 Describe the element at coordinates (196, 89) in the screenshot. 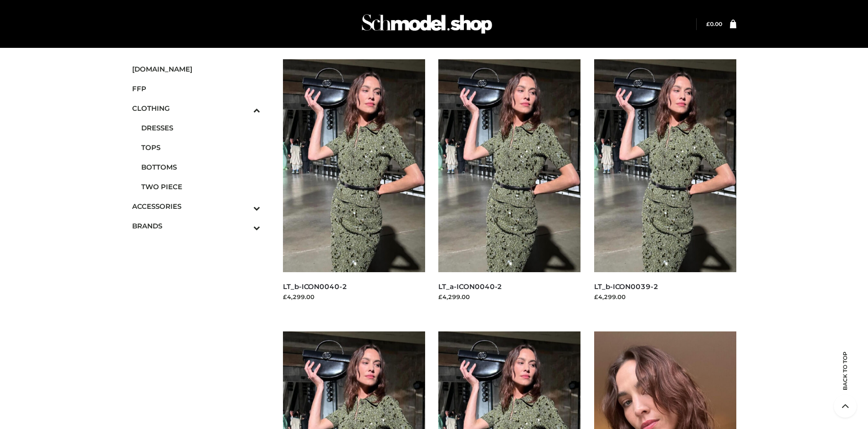

I see `span: FFP` at that location.